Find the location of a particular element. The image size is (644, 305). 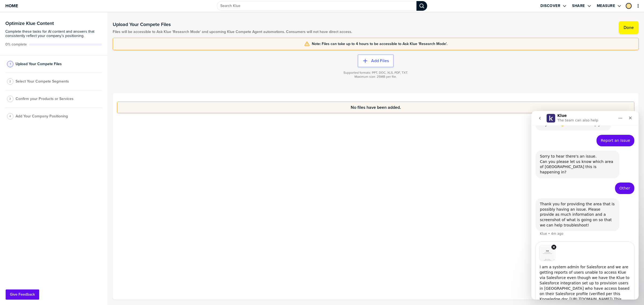

span: 2 is located at coordinates (10, 81).